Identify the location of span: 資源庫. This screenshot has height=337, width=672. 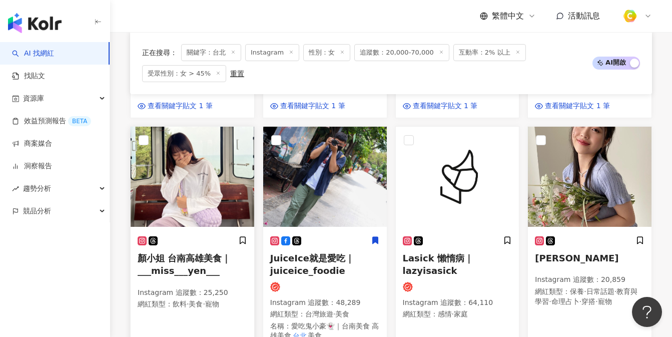
(34, 98).